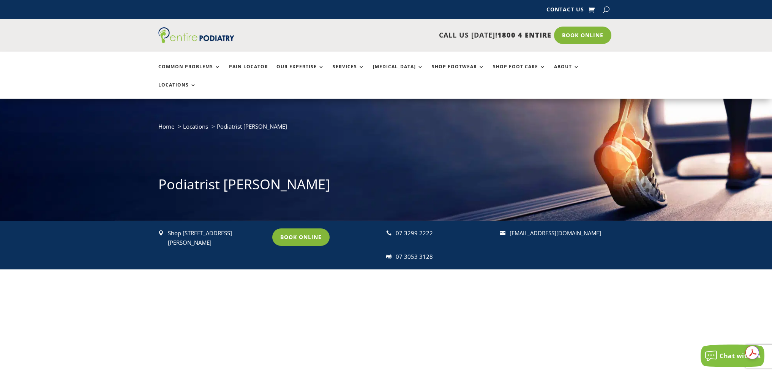 Image resolution: width=772 pixels, height=373 pixels. What do you see at coordinates (733, 356) in the screenshot?
I see `button: Chat with us` at bounding box center [733, 356].